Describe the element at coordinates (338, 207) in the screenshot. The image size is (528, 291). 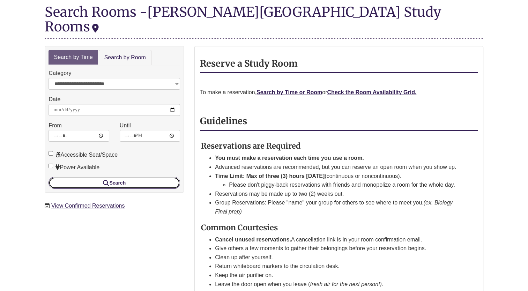
I see `li: Group Reservations: Please "name" your group for others to see where to meet you.` at that location.